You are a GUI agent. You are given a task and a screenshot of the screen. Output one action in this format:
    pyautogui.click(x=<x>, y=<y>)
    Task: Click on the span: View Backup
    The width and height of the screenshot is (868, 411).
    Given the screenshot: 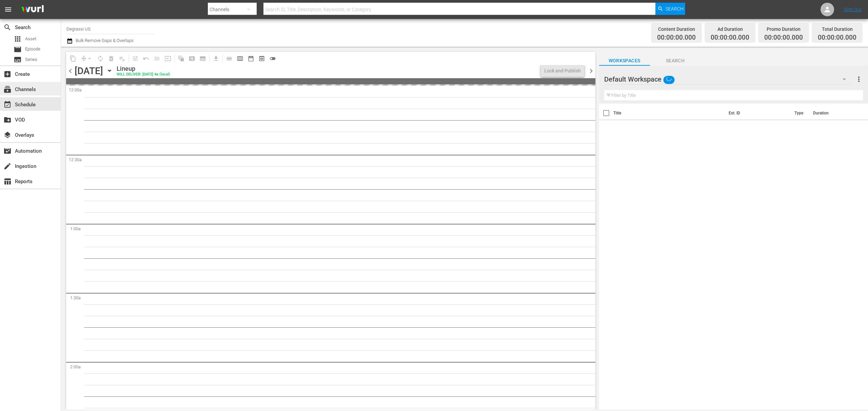 What is the action you would take?
    pyautogui.click(x=262, y=58)
    